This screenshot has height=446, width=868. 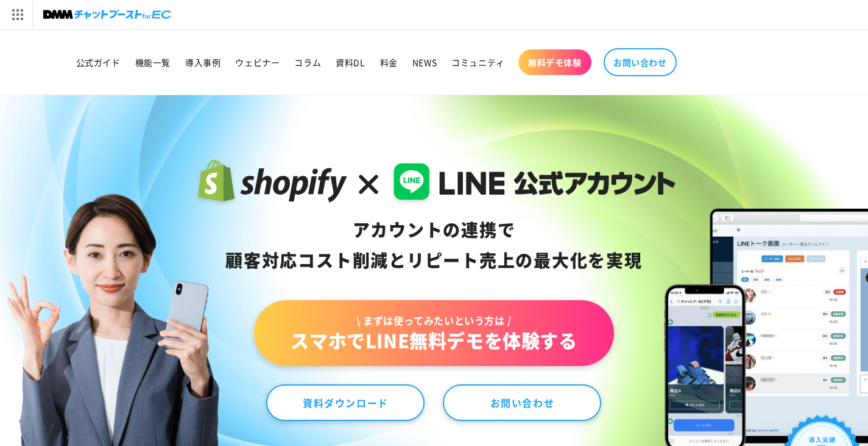 I want to click on span: NEWS, so click(x=425, y=62).